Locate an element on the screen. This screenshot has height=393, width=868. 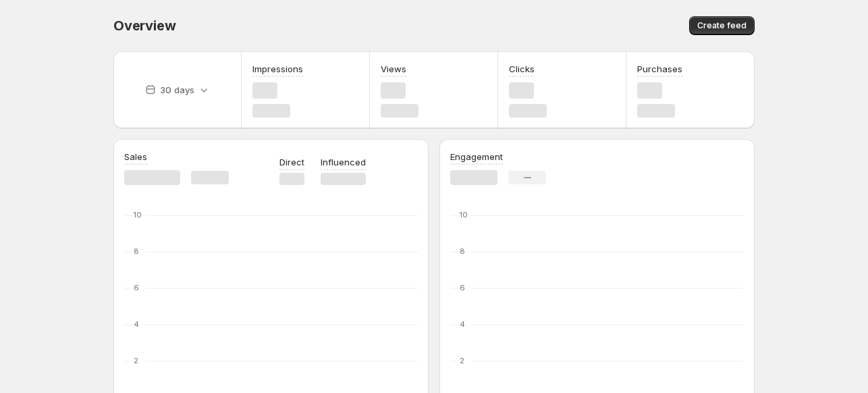
h3: Sales is located at coordinates (135, 157).